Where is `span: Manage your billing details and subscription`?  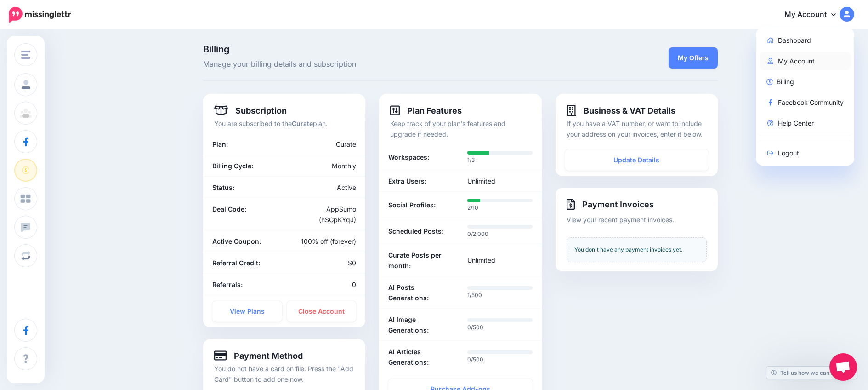
span: Manage your billing details and subscription is located at coordinates (372, 64).